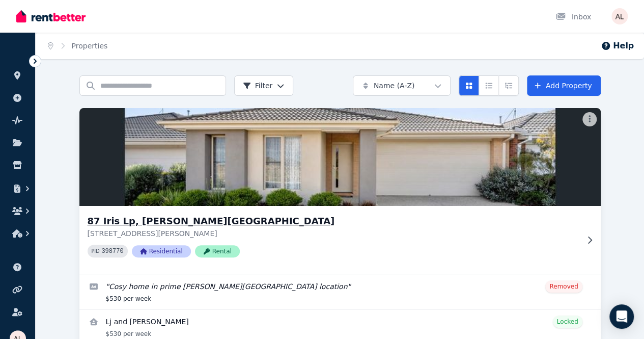 Image resolution: width=644 pixels, height=339 pixels. Describe the element at coordinates (622, 317) in the screenshot. I see `div: Open Intercom Messenger` at that location.